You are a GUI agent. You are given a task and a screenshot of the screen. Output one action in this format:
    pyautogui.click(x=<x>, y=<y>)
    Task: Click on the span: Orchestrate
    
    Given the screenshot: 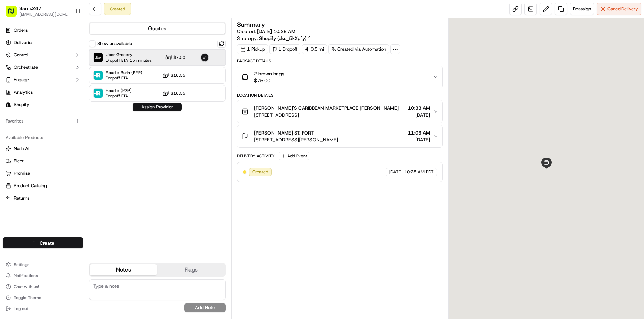 What is the action you would take?
    pyautogui.click(x=26, y=67)
    